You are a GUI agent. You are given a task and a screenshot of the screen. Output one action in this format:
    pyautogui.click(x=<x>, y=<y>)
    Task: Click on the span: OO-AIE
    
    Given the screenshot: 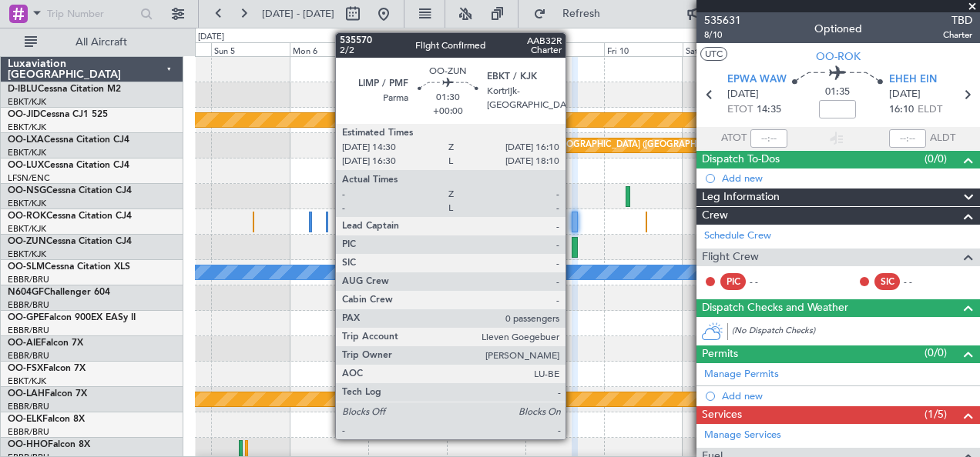 What is the action you would take?
    pyautogui.click(x=24, y=343)
    